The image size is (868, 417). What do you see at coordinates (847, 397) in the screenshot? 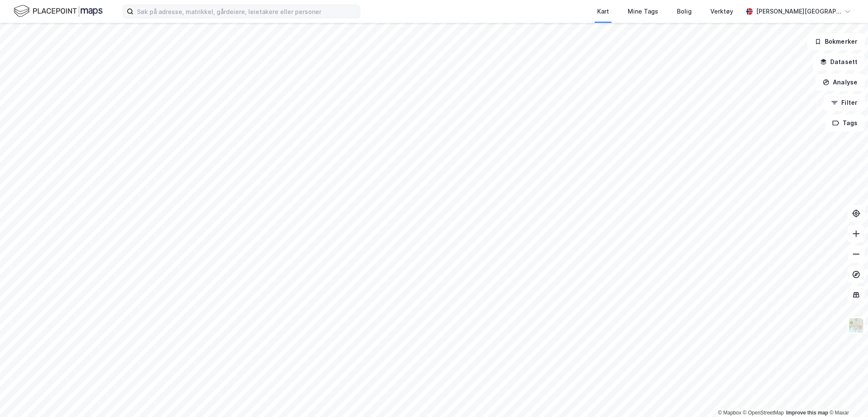
I see `div: Kontrollprogram for chat` at bounding box center [847, 397].